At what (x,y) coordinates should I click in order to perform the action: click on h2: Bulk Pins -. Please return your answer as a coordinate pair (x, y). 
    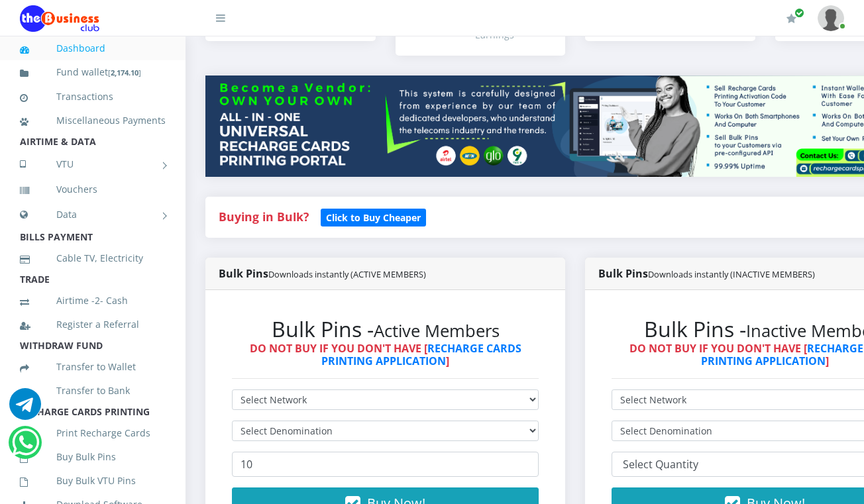
    Looking at the image, I should click on (385, 329).